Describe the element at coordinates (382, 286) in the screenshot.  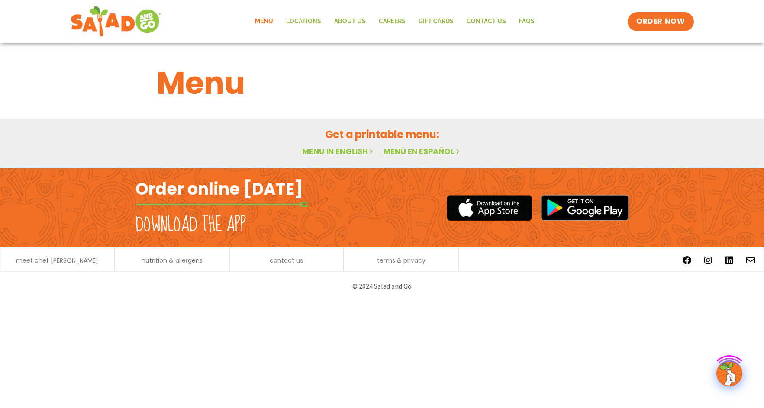
I see `p: © 2024 Salad and Go` at that location.